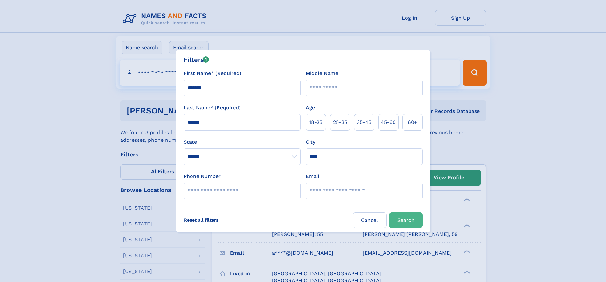 Image resolution: width=606 pixels, height=282 pixels. What do you see at coordinates (322, 73) in the screenshot?
I see `label: Middle Name` at bounding box center [322, 73].